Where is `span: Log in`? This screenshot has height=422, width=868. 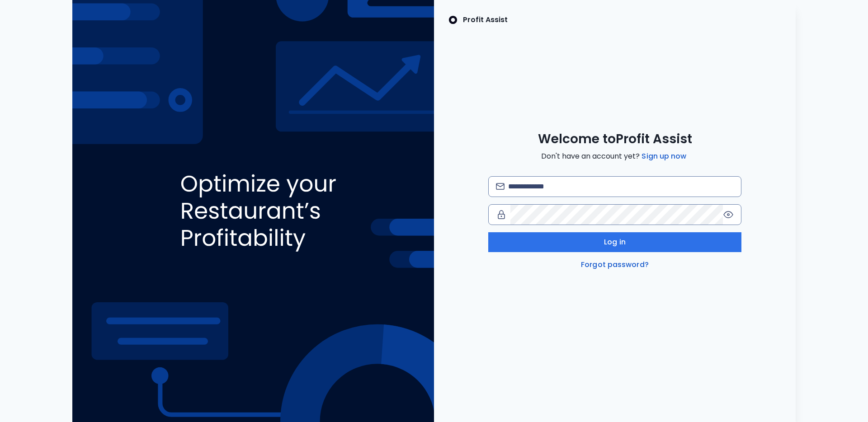 span: Log in is located at coordinates (615, 242).